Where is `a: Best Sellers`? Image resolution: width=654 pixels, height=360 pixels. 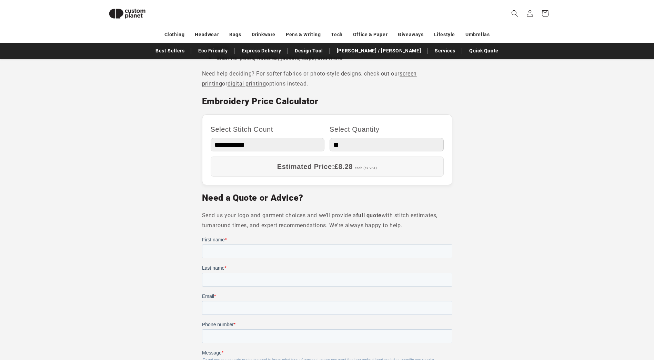 a: Best Sellers is located at coordinates (170, 51).